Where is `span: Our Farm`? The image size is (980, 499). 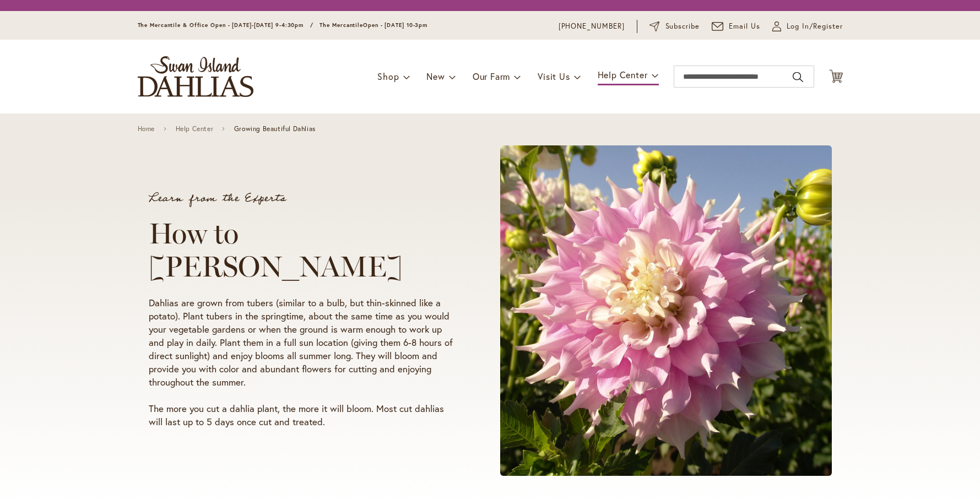 span: Our Farm is located at coordinates (491, 76).